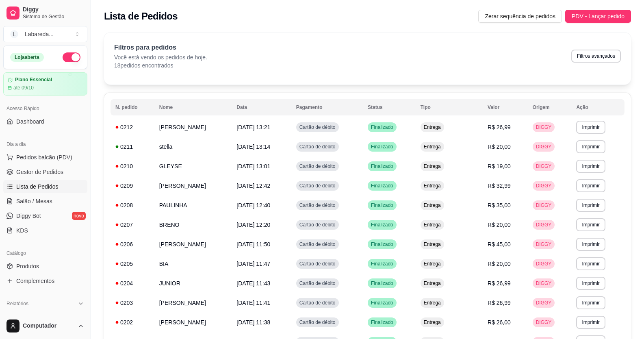  What do you see at coordinates (193, 283) in the screenshot?
I see `td: JUNIOR` at bounding box center [193, 283].